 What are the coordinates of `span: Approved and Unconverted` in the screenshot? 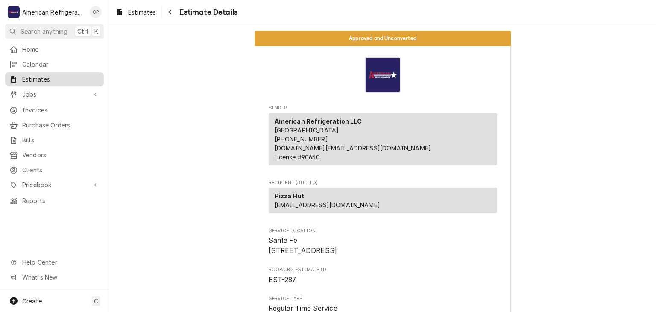 It's located at (383, 38).